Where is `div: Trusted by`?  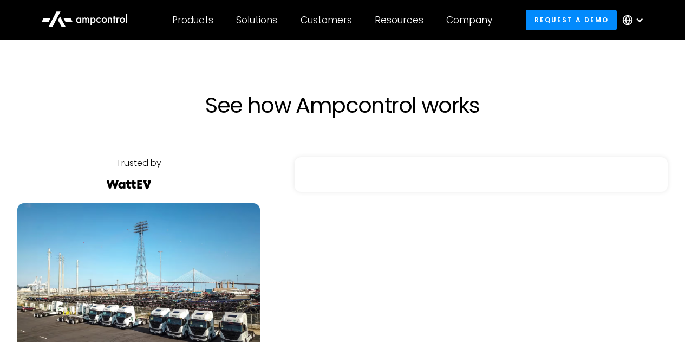
div: Trusted by is located at coordinates (139, 163).